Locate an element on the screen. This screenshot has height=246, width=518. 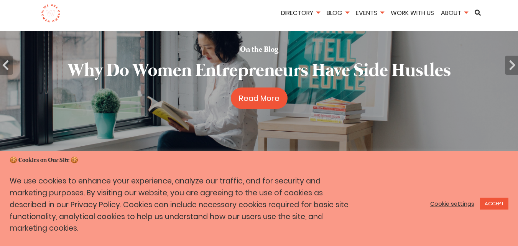
li: Directory is located at coordinates (300, 13).